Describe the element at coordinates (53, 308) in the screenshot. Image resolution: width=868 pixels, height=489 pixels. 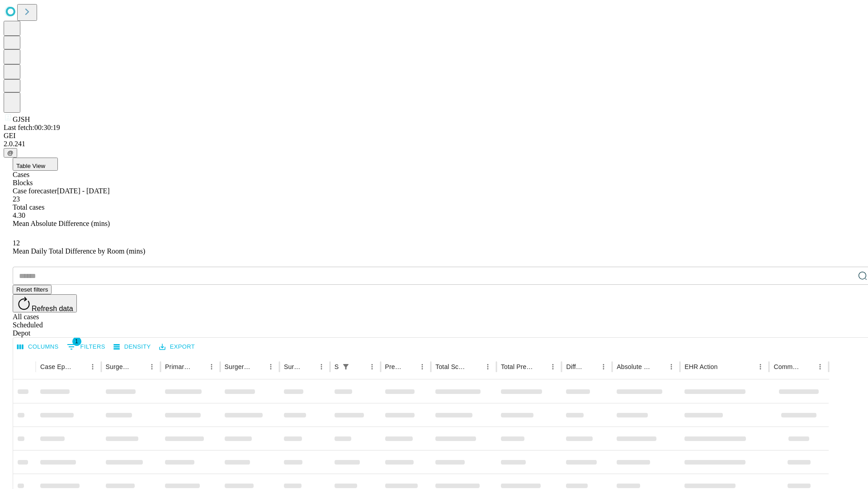
I see `span: Refresh data` at that location.